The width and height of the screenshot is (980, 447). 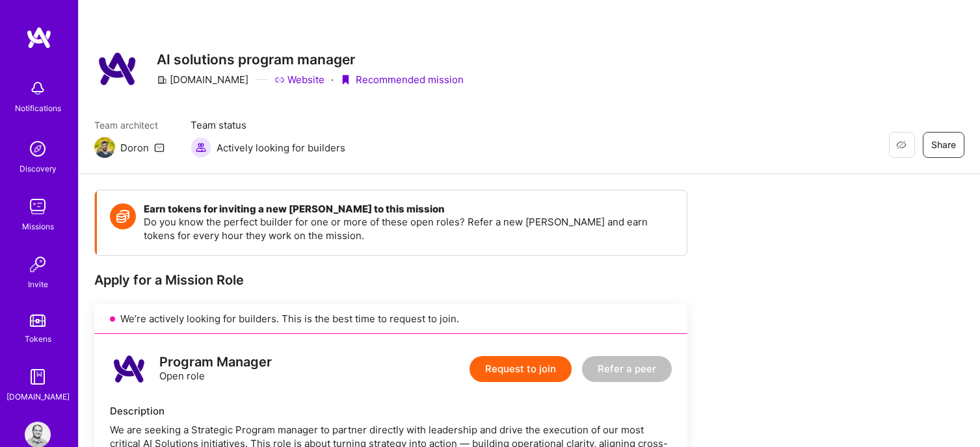 What do you see at coordinates (38, 168) in the screenshot?
I see `div: Discovery` at bounding box center [38, 168].